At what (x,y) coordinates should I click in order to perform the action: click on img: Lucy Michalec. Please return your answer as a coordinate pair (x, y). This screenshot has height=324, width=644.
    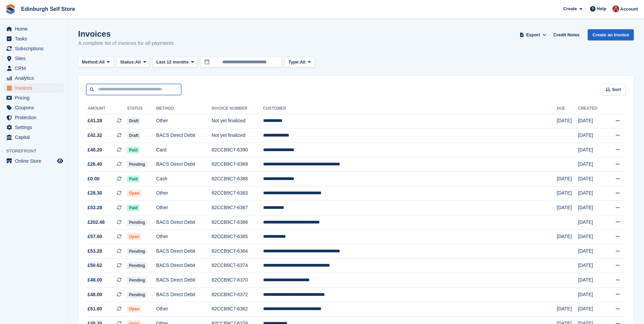
    Looking at the image, I should click on (616, 9).